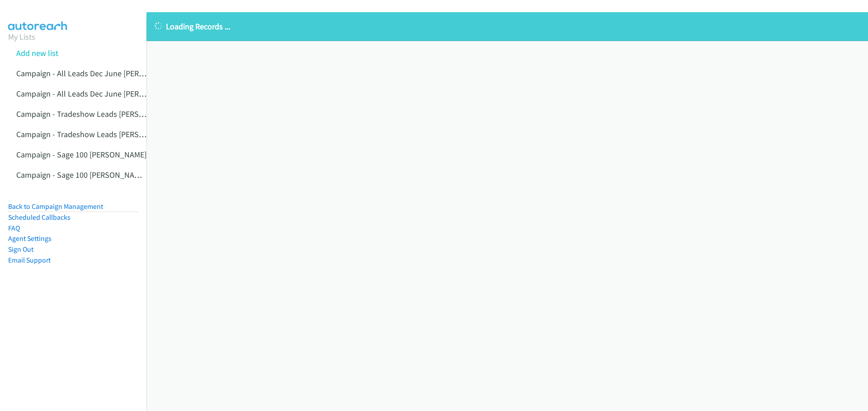  I want to click on a: Agent Settings, so click(30, 238).